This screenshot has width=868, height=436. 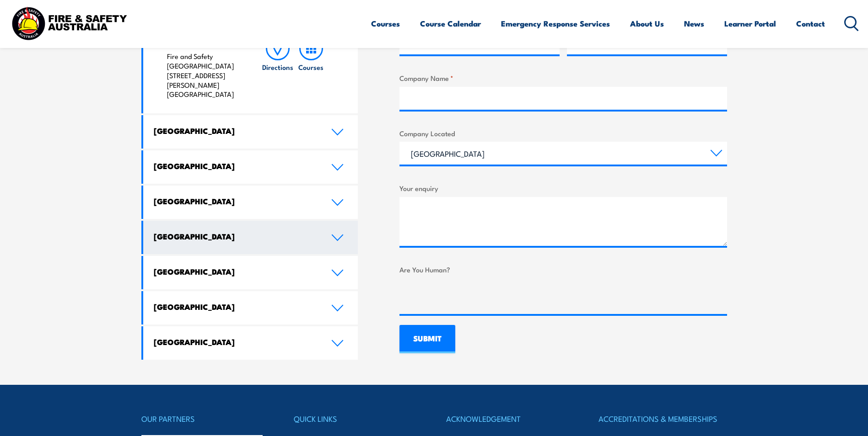 What do you see at coordinates (277, 67) in the screenshot?
I see `a: Directions` at bounding box center [277, 67].